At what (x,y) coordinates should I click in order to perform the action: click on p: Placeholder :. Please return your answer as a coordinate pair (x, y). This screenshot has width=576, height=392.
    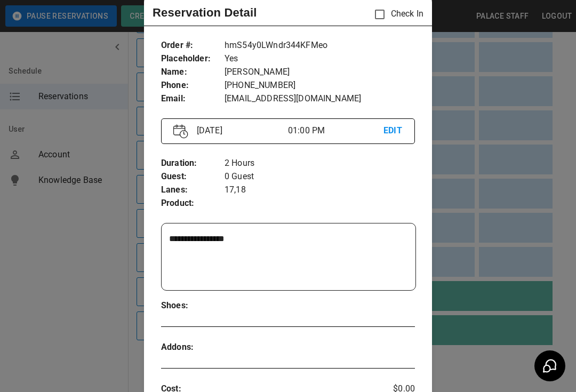
    Looking at the image, I should click on (192, 58).